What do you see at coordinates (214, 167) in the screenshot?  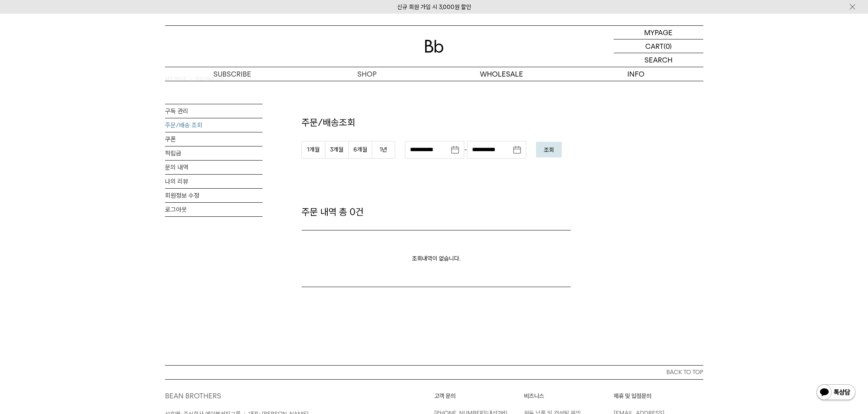 I see `a: 문의 내역` at bounding box center [214, 167].